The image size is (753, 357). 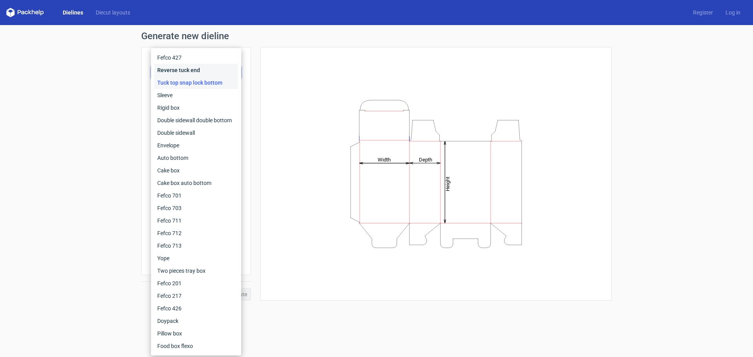 What do you see at coordinates (196, 133) in the screenshot?
I see `div: Double sidewall` at bounding box center [196, 133].